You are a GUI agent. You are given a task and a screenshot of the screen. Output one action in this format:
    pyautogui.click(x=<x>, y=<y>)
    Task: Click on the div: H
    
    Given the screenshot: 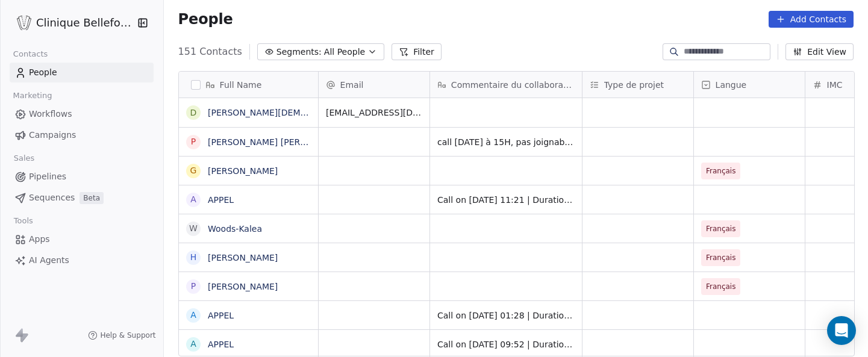 What is the action you would take?
    pyautogui.click(x=193, y=257)
    